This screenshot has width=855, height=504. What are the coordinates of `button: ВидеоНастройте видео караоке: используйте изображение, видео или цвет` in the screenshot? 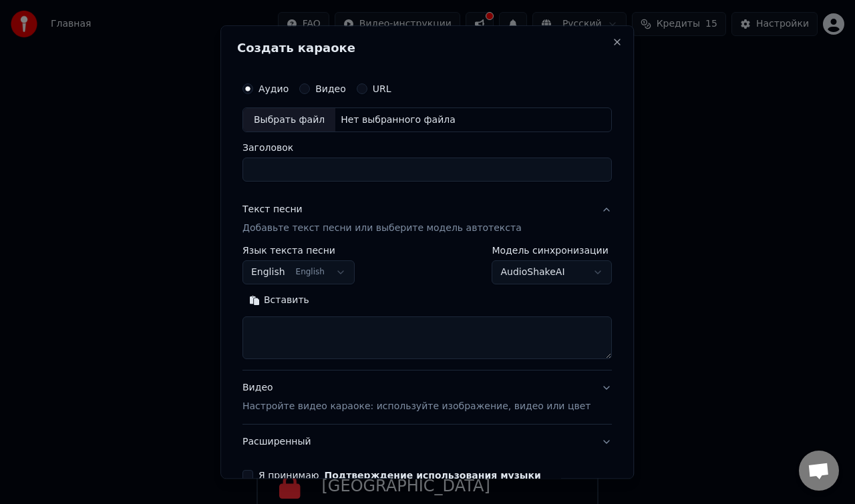 It's located at (426, 398).